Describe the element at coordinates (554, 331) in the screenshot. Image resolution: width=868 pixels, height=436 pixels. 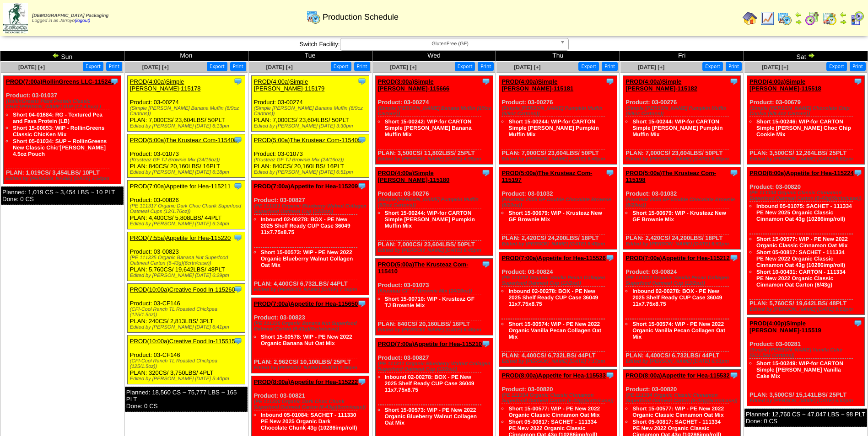
I see `a: Short 15-00574: WIP - PE New 2022 Organic Vanilla Pecan Collagen Oat Mix` at that location.